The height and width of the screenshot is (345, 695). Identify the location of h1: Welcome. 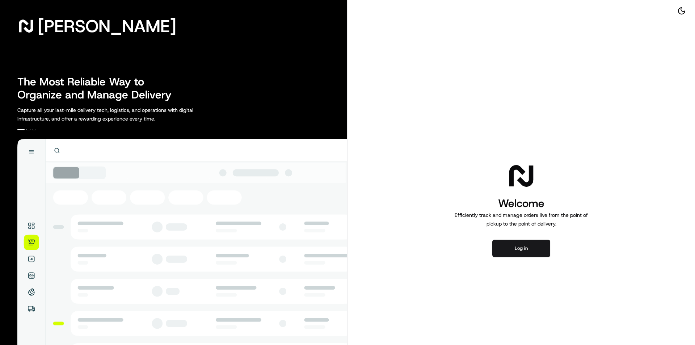
(521, 204).